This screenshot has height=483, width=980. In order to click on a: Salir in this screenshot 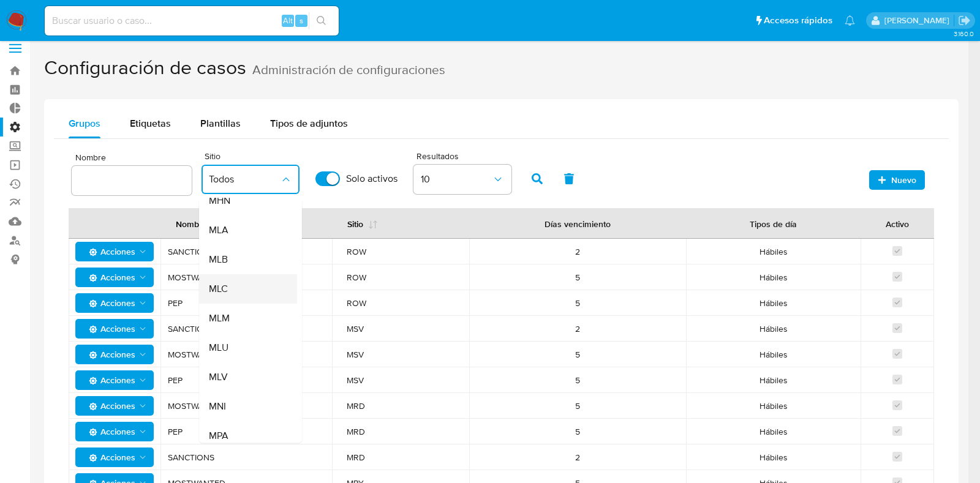, I will do `click(964, 20)`.